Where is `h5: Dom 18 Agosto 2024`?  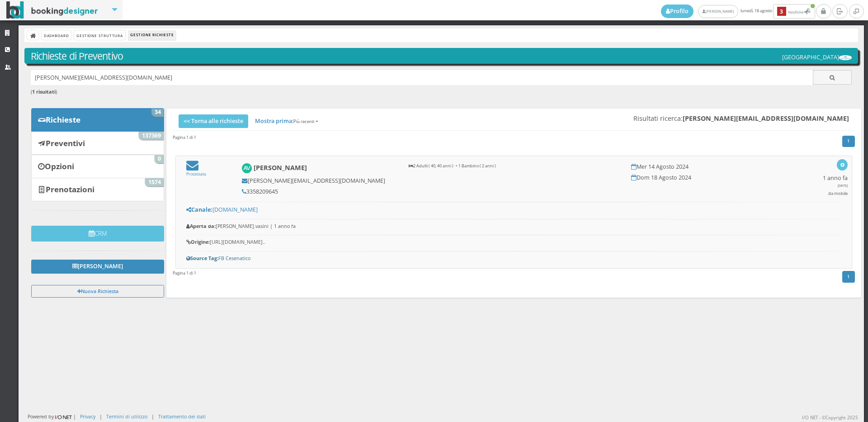 h5: Dom 18 Agosto 2024 is located at coordinates (708, 177).